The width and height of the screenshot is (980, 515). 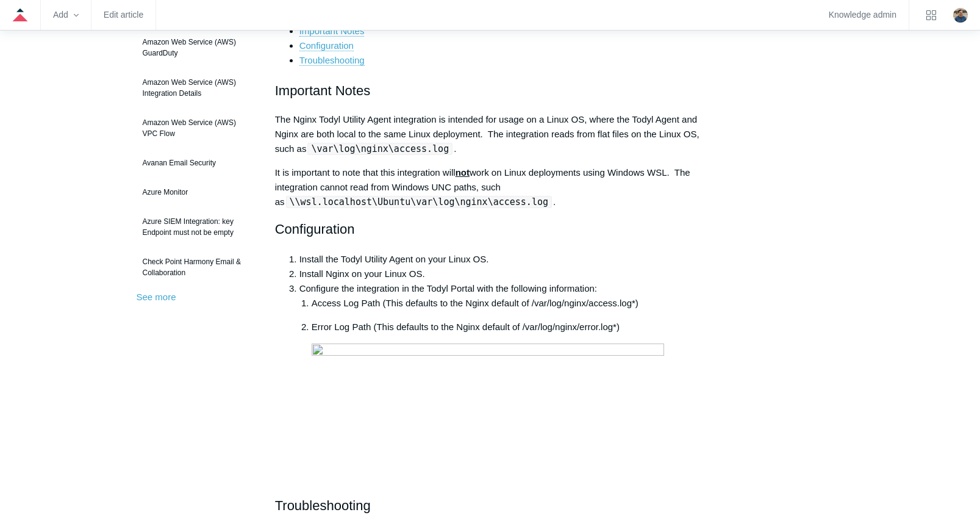 What do you see at coordinates (862, 15) in the screenshot?
I see `a: Knowledge admin` at bounding box center [862, 15].